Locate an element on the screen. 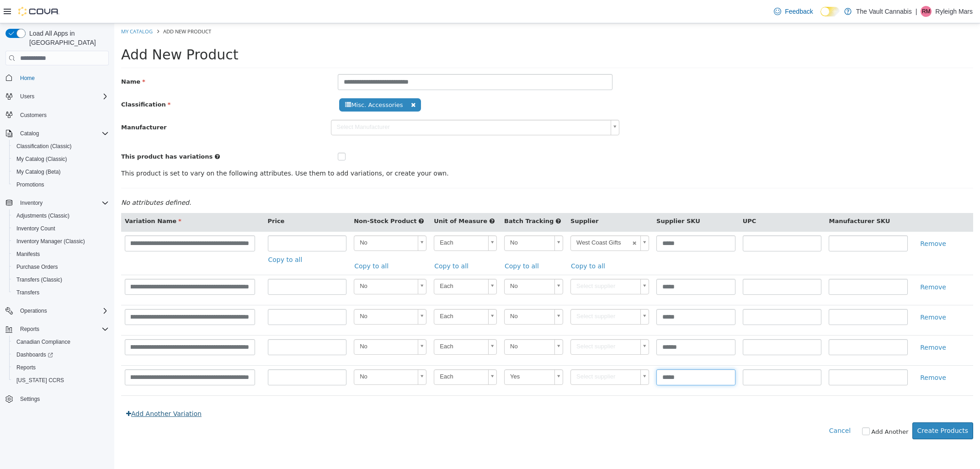  span: Classification is located at coordinates (32, 81).